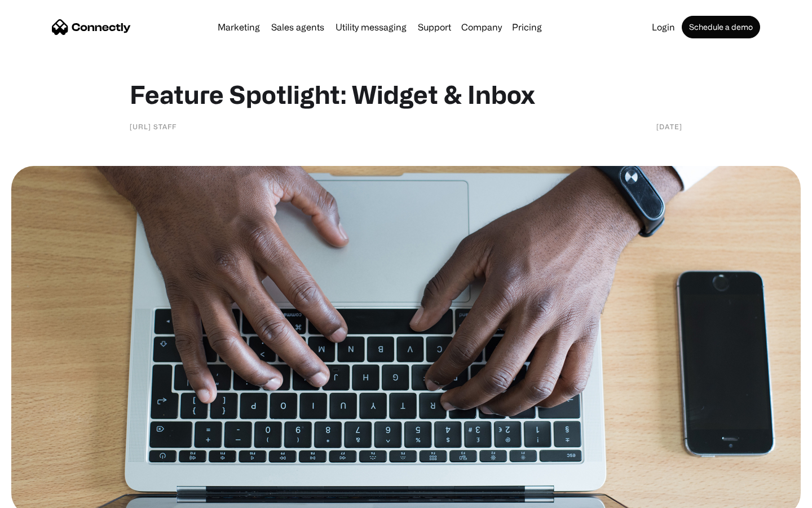 The width and height of the screenshot is (812, 508). I want to click on a: Pricing, so click(527, 27).